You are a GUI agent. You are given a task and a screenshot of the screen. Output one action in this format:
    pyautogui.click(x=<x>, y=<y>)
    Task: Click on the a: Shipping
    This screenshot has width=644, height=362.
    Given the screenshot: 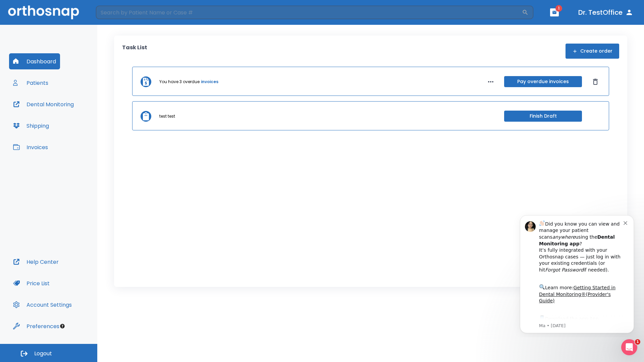 What is the action you would take?
    pyautogui.click(x=31, y=126)
    